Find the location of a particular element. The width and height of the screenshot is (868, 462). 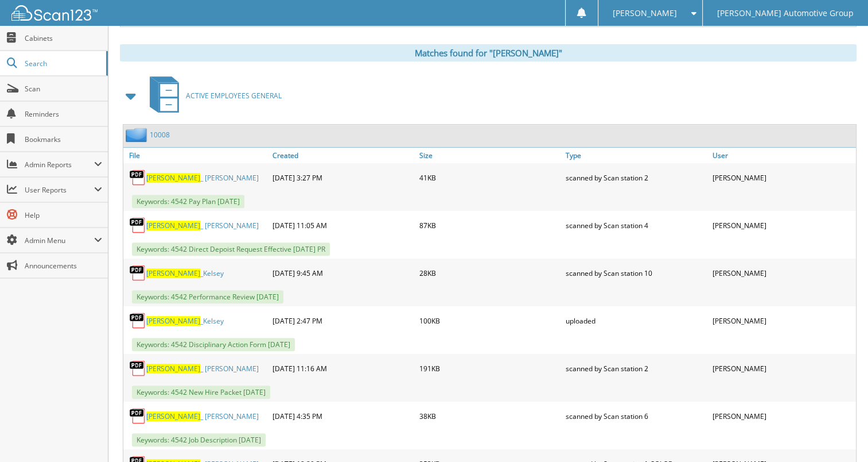

span: ACTIVE EMPLOYEES GENERAL is located at coordinates (234, 95).